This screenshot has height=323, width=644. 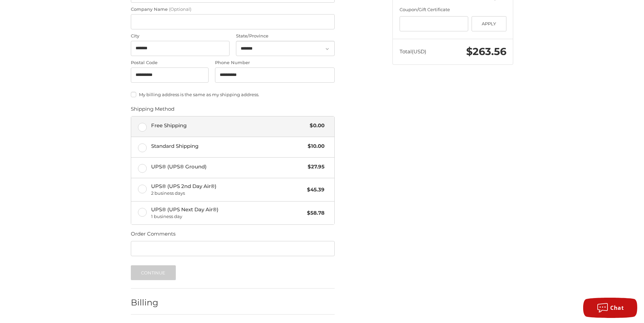 What do you see at coordinates (453, 10) in the screenshot?
I see `div: Coupon/Gift Certificate` at bounding box center [453, 10].